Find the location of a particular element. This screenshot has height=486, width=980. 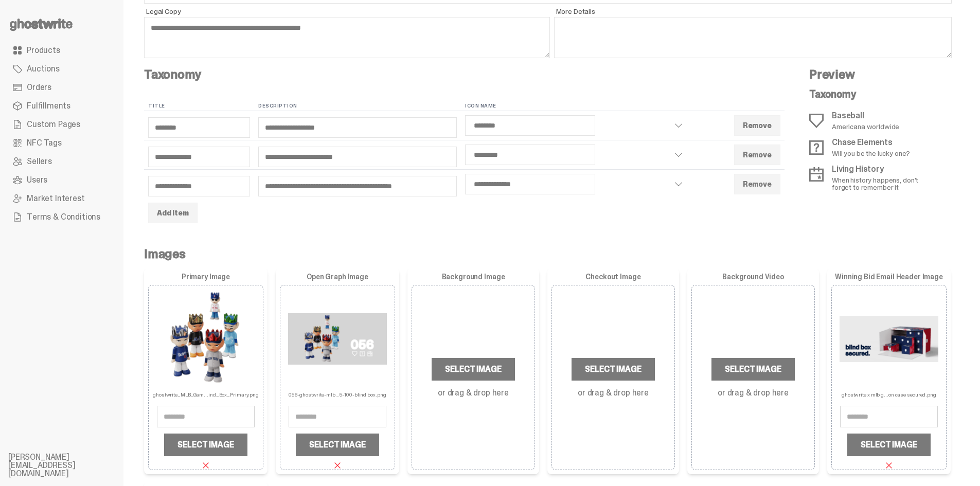

textarea: More Details is located at coordinates (753, 38).